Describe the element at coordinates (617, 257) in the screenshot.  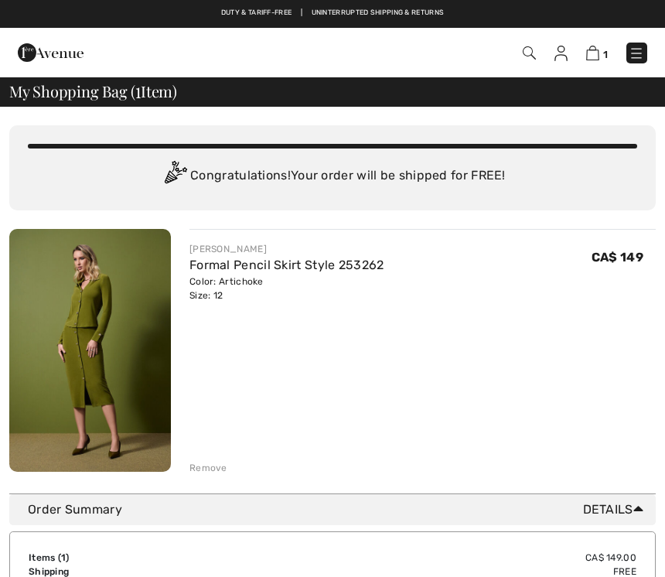
I see `span: CA$ 149` at that location.